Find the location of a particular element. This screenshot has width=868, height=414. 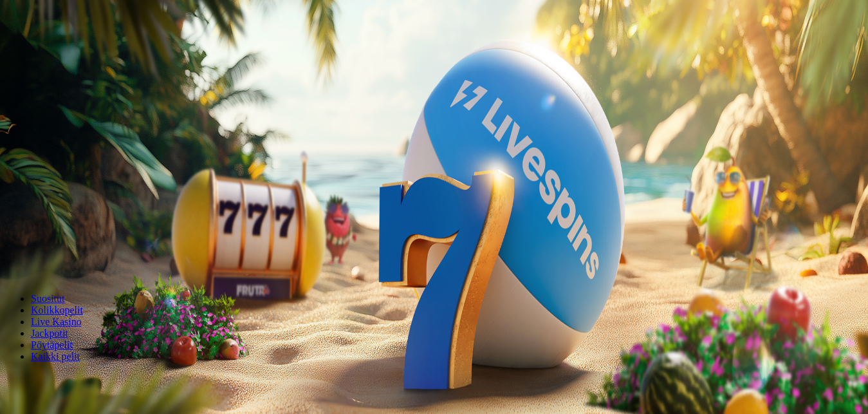

a: Kolikkopelit is located at coordinates (57, 310).